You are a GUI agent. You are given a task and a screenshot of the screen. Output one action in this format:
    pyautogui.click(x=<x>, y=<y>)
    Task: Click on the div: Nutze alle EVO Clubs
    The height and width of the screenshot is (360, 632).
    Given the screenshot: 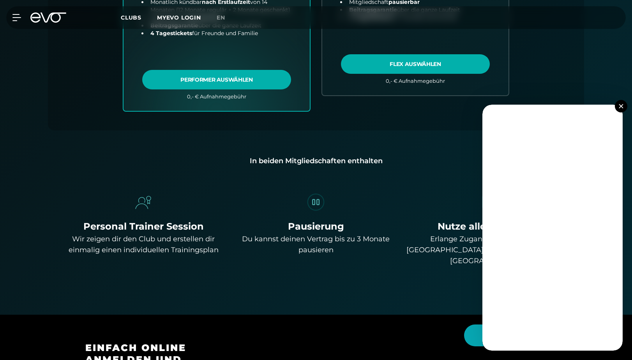 What is the action you would take?
    pyautogui.click(x=489, y=226)
    